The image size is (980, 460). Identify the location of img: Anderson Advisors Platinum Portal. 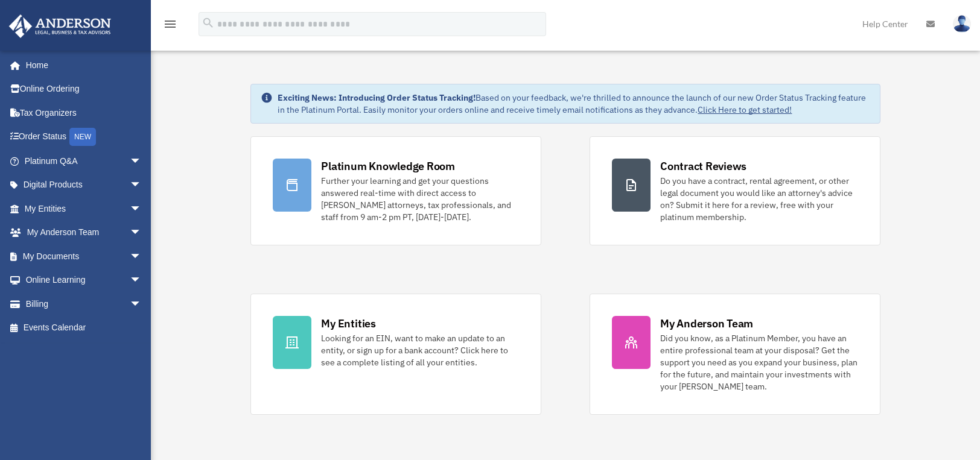
(60, 26).